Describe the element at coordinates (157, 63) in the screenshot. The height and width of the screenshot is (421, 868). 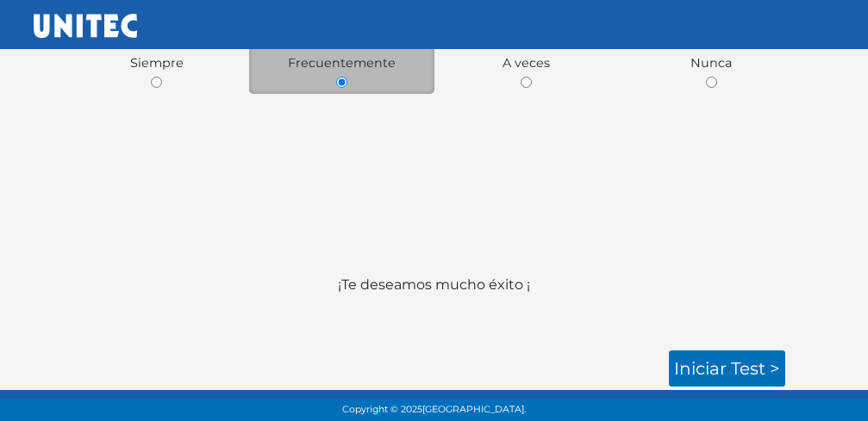
I see `span: Siempre` at that location.